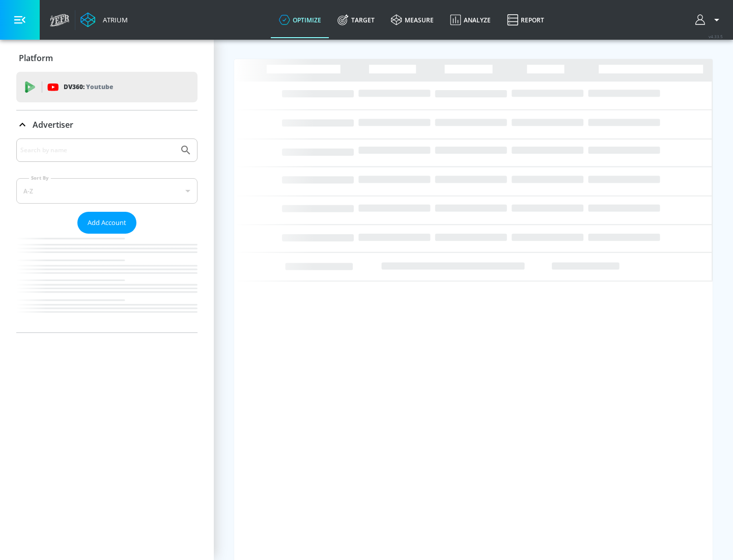 This screenshot has height=560, width=733. Describe the element at coordinates (470, 20) in the screenshot. I see `a: Analyze` at that location.